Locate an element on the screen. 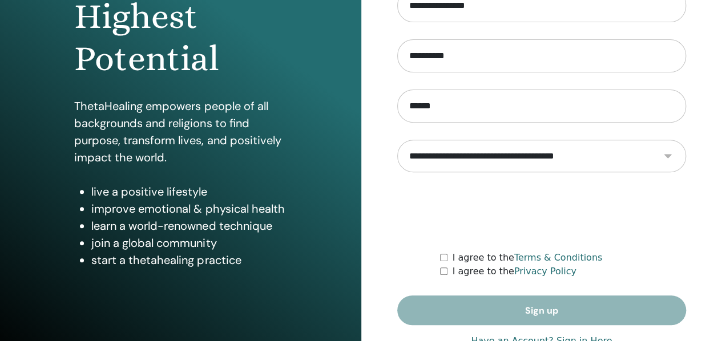 The height and width of the screenshot is (341, 722). a: Terms & Conditions is located at coordinates (558, 257).